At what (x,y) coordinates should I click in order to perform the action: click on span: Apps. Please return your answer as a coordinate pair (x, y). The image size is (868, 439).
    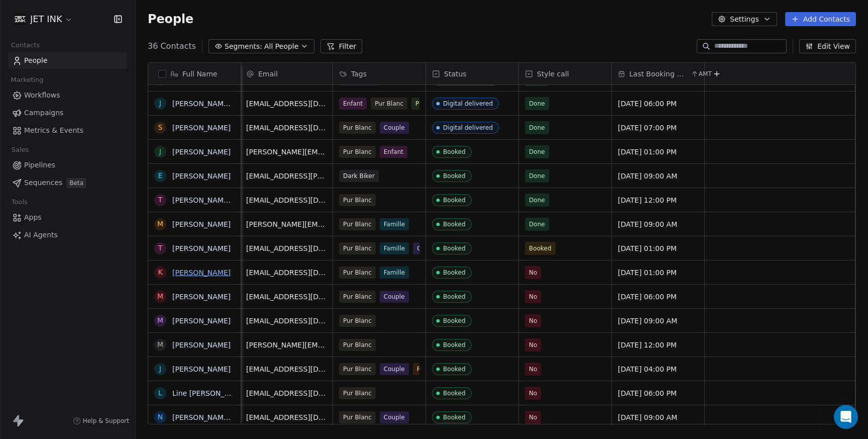
    Looking at the image, I should click on (33, 217).